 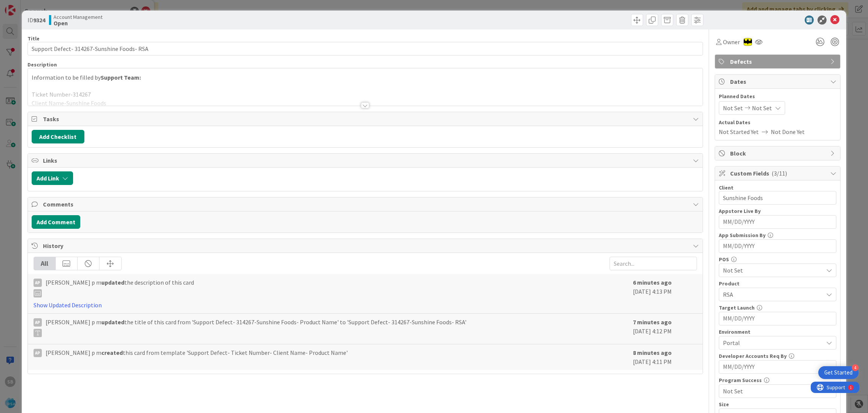 I want to click on span: Not Done Yet, so click(x=788, y=132).